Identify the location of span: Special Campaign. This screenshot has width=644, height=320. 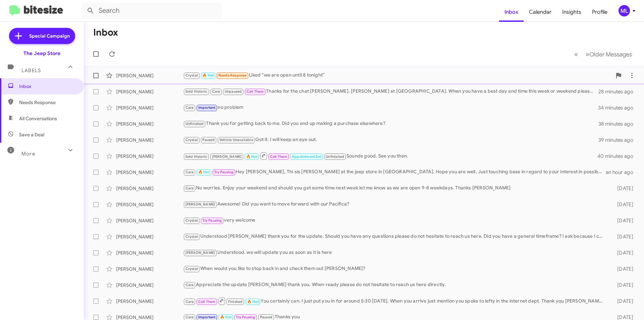
(49, 36).